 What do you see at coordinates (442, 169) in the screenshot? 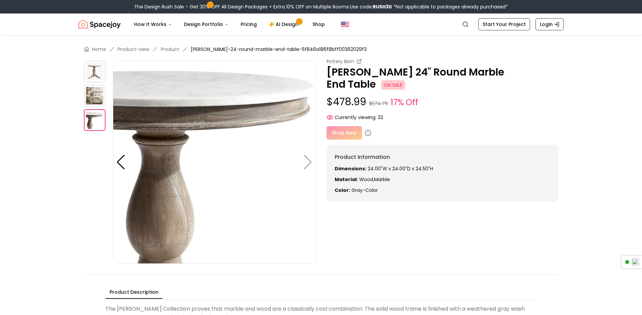
I see `p: 24.00"W x 24.00"D x 24.50"H` at bounding box center [442, 169].